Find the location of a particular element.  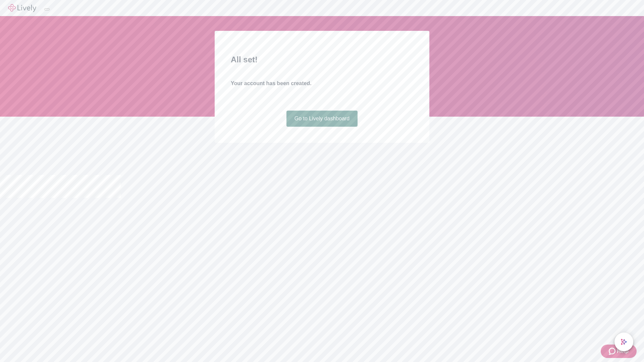

span: Help is located at coordinates (622, 352).